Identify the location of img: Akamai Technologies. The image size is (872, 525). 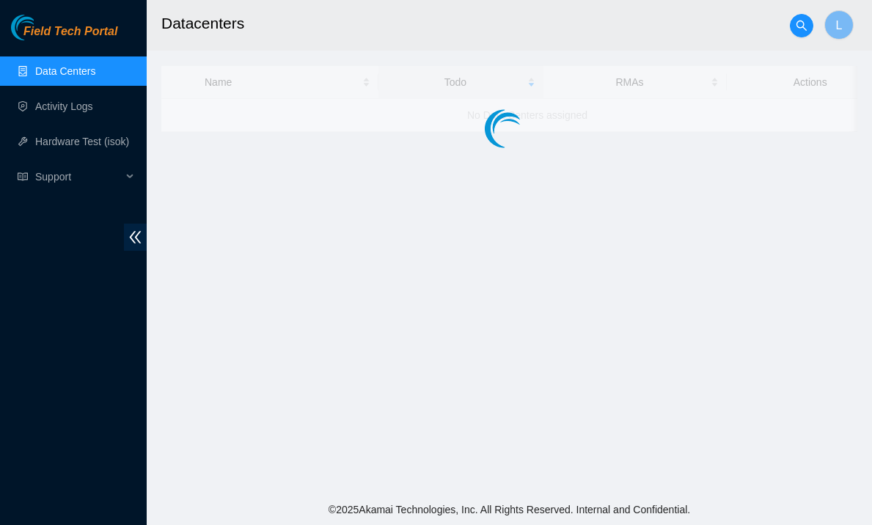
(43, 27).